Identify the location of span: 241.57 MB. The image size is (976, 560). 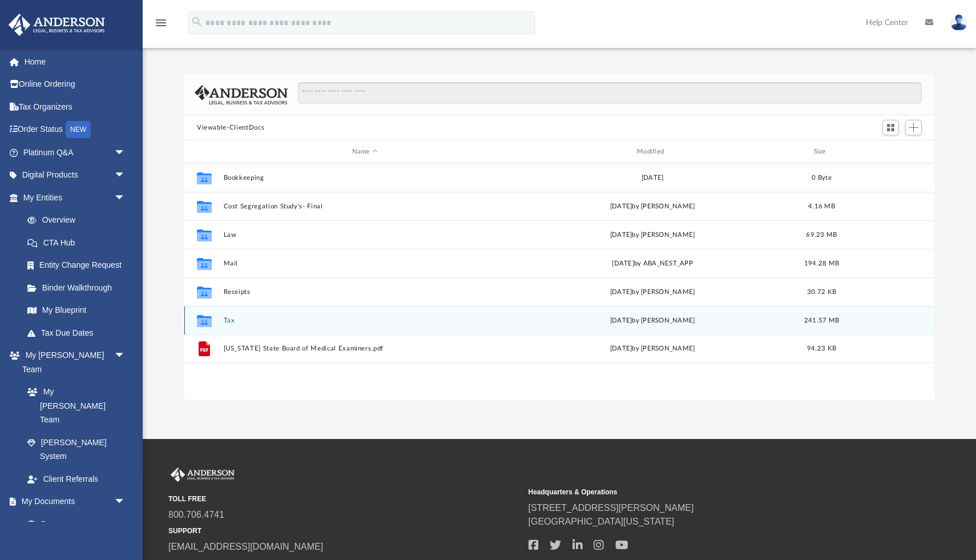
(821, 320).